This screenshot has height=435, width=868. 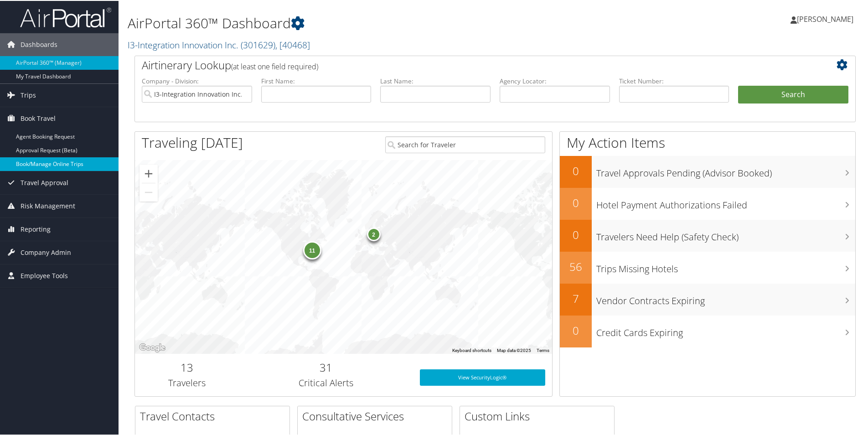 I want to click on label: Last Name:, so click(x=435, y=80).